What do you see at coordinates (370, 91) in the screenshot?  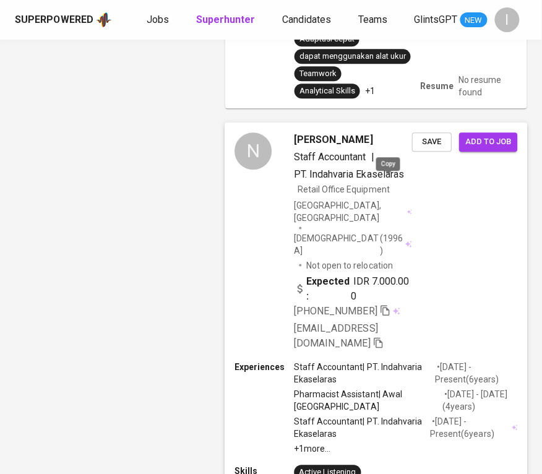 I see `p: +1` at bounding box center [370, 91].